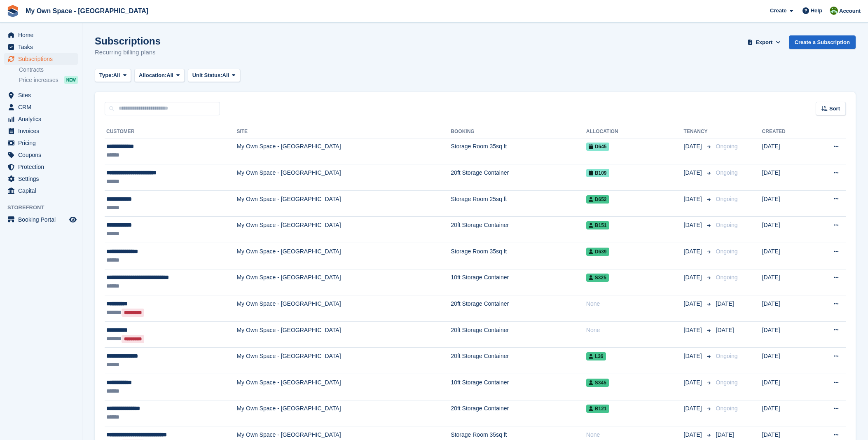  I want to click on th: Booking, so click(518, 132).